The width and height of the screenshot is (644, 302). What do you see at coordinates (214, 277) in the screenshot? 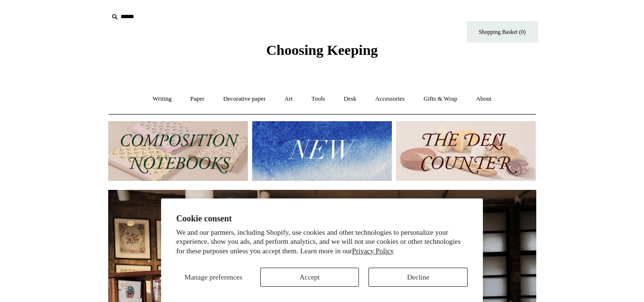
I see `button: Manage preferences` at bounding box center [214, 277].